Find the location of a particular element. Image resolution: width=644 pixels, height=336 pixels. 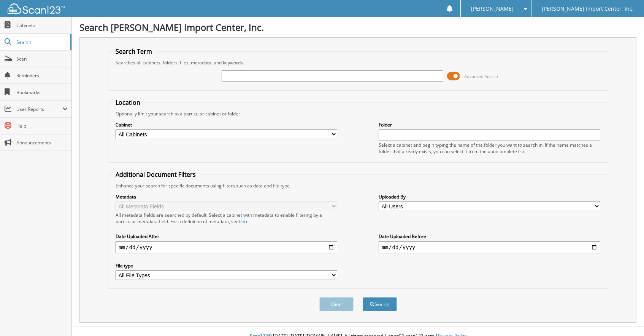

input: start is located at coordinates (226, 247).